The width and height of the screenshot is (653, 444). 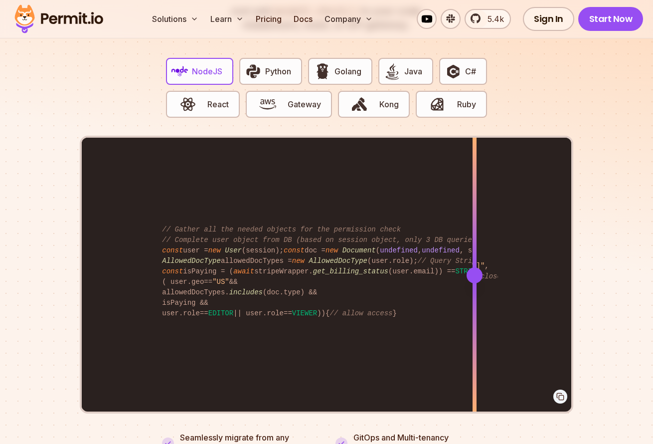 What do you see at coordinates (359, 250) in the screenshot?
I see `span: Document` at bounding box center [359, 250].